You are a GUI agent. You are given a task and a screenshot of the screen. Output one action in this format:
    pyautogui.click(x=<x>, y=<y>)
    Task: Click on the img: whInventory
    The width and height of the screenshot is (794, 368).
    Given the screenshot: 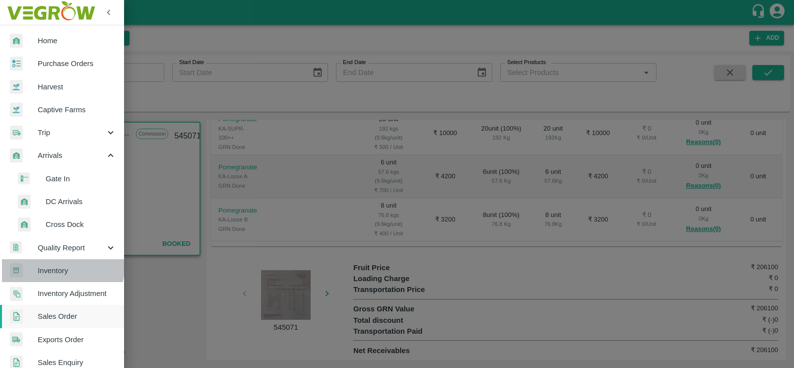 What is the action you would take?
    pyautogui.click(x=16, y=270)
    